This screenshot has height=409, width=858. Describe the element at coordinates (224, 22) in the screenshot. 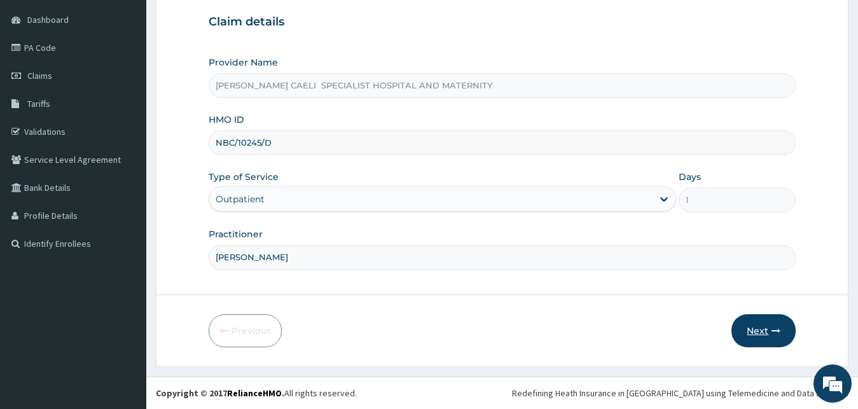

I see `div: Minimize live chat window` at that location.